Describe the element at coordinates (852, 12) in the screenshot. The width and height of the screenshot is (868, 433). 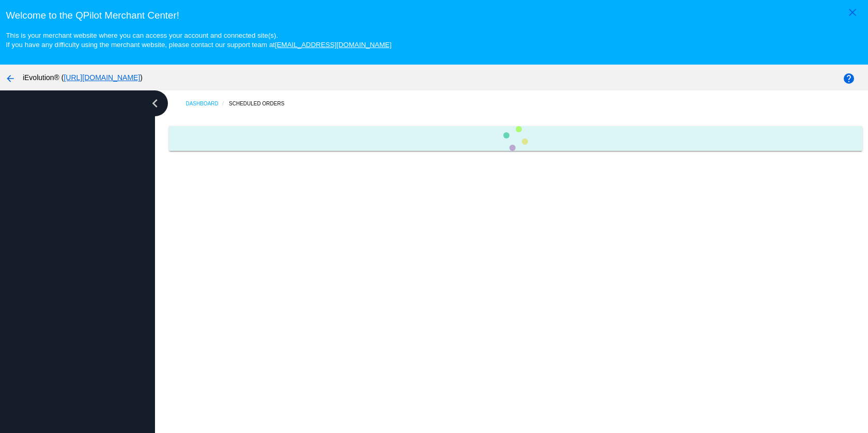
I see `mat-icon: close` at that location.